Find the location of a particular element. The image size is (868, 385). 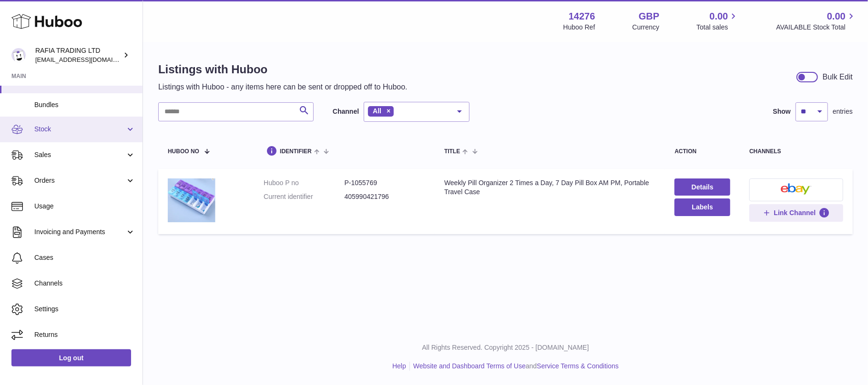

strong: GBP is located at coordinates (649, 16).